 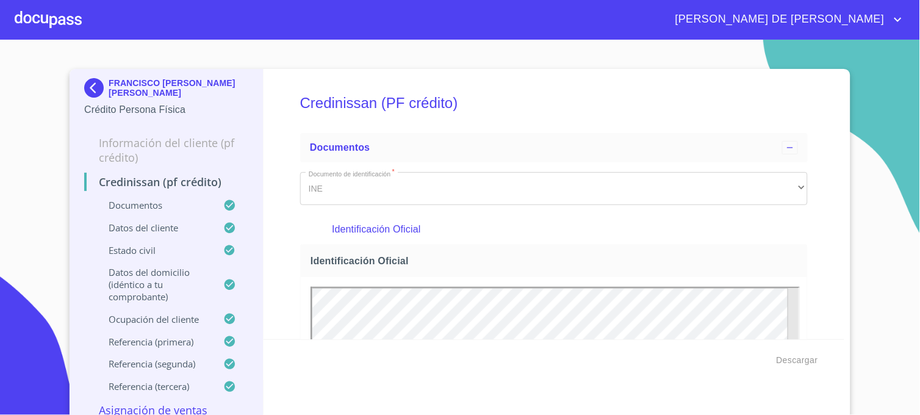 I want to click on p: Datos del cliente, so click(x=154, y=227).